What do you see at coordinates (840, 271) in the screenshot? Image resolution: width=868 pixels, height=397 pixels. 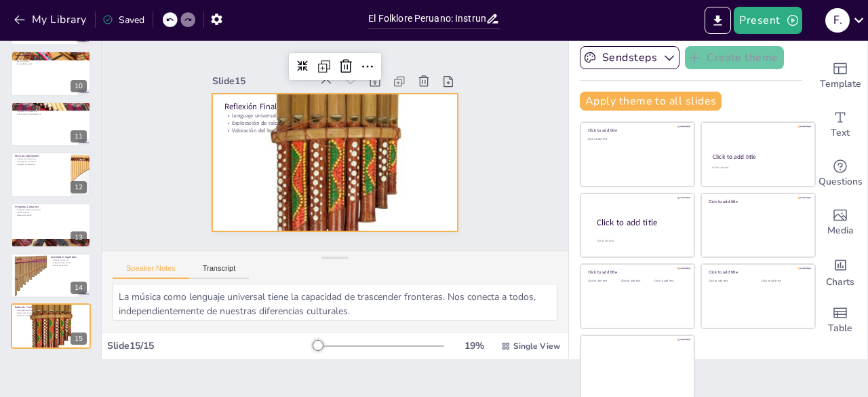 I see `div: Add charts and graphs` at bounding box center [840, 271].